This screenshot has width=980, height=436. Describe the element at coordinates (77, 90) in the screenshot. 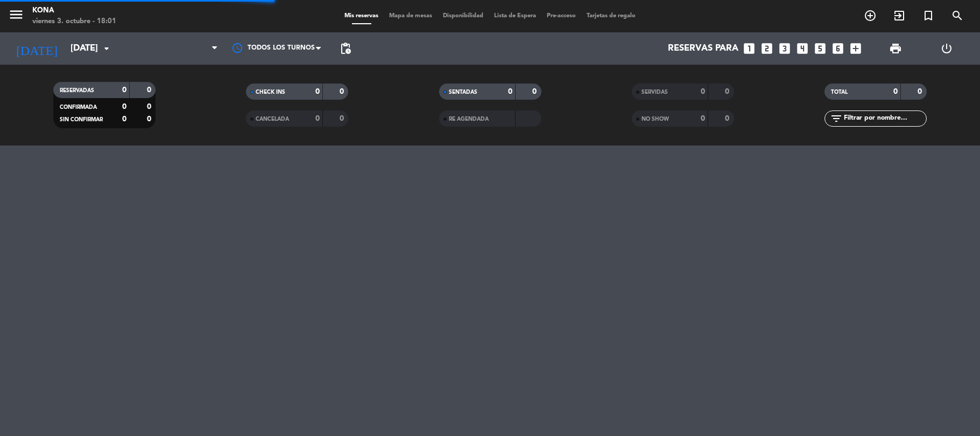

I see `span: RESERVADAS` at that location.